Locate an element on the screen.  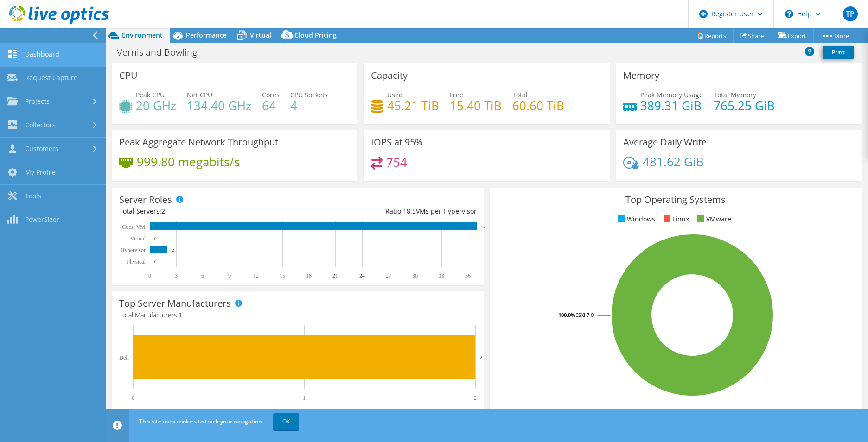
h3: Top Server Manufacturers is located at coordinates (175, 303).